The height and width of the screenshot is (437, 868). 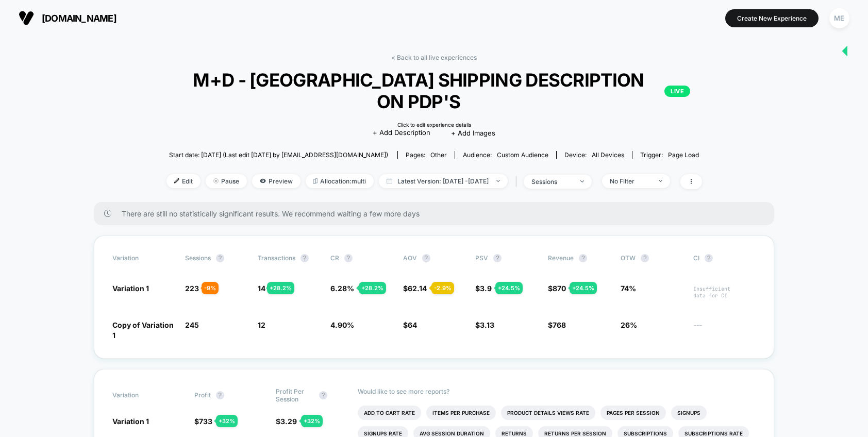 What do you see at coordinates (434, 125) in the screenshot?
I see `div: Click to edit experience details` at bounding box center [434, 125].